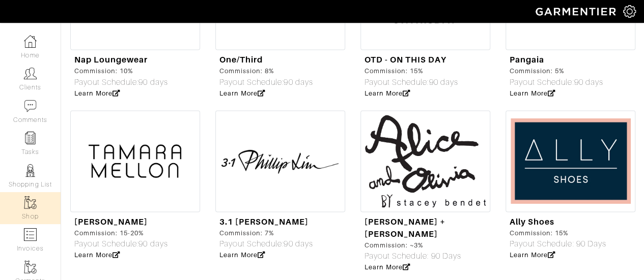 The image size is (644, 280). Describe the element at coordinates (30, 106) in the screenshot. I see `img: comment-icon-a0a6a9ef722e966f86d9cbdc48e553b5cf19dbc54f86b18d962a5391bc8f6eb6.png` at that location.